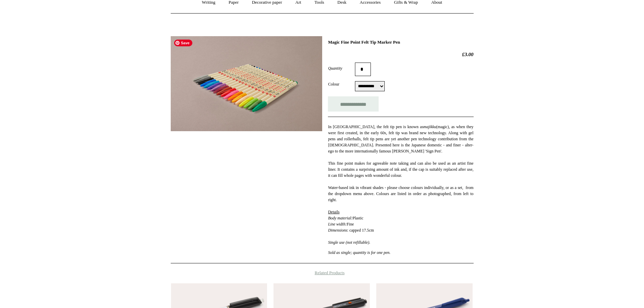 The width and height of the screenshot is (644, 308). What do you see at coordinates (359, 253) in the screenshot?
I see `em: Sold as single; quantity is for one pen.` at bounding box center [359, 253].